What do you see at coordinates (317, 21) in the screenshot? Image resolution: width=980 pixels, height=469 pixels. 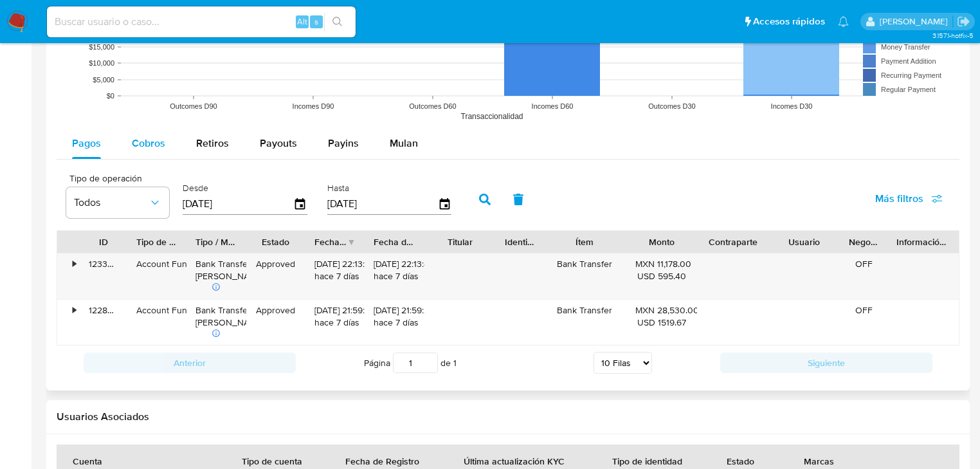 I see `span: s` at bounding box center [317, 21].